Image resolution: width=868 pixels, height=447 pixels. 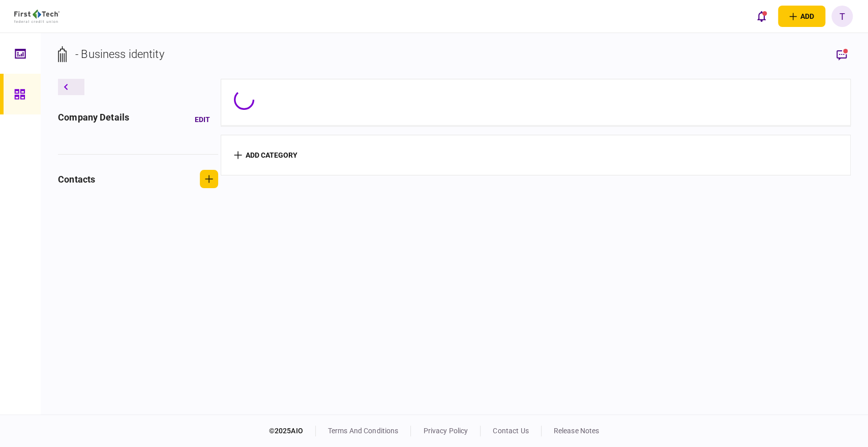 What do you see at coordinates (842, 16) in the screenshot?
I see `div: T` at bounding box center [842, 16].